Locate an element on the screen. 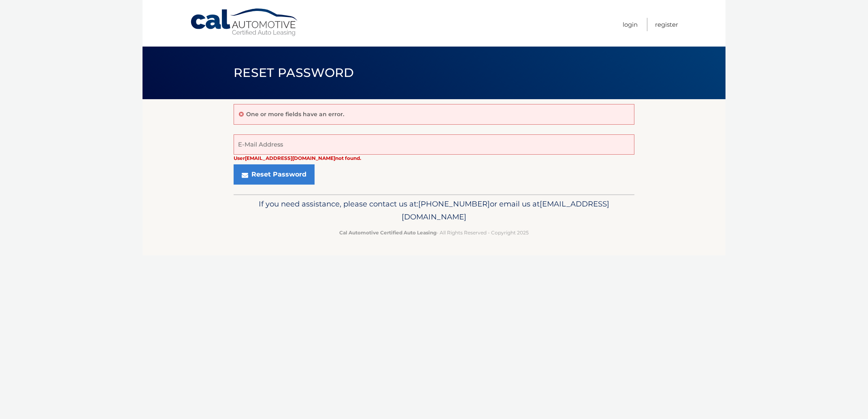 The height and width of the screenshot is (419, 868). p: One or more fields have an error. is located at coordinates (295, 114).